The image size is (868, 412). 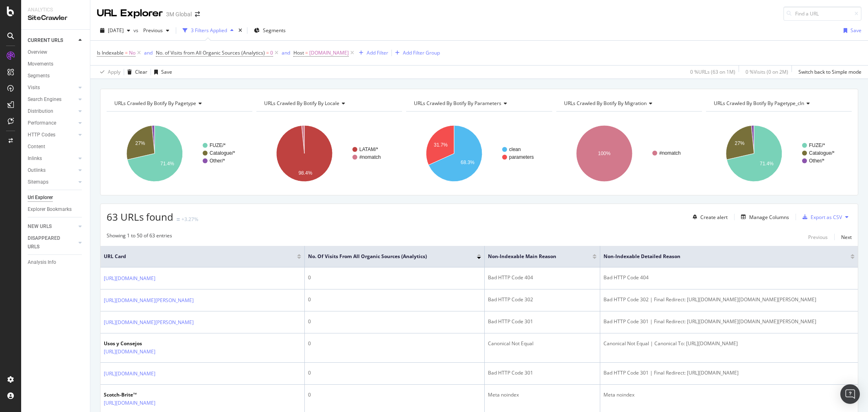 I want to click on a: Url Explorer, so click(x=56, y=197).